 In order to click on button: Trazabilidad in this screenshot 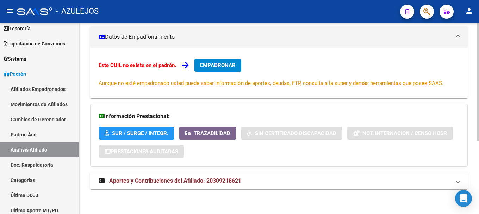, I will do `click(208, 133)`.